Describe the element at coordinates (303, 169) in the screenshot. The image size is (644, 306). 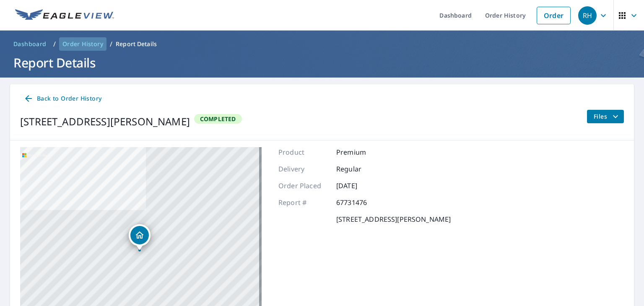
I see `p: Delivery` at that location.